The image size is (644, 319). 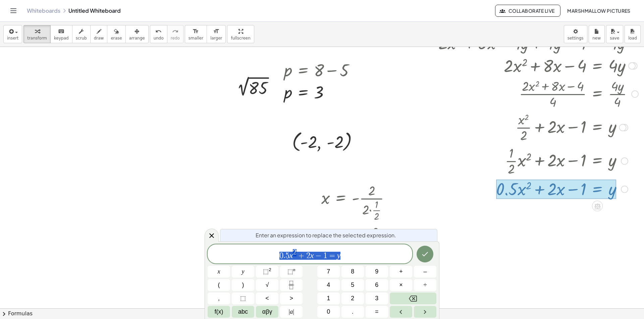 I want to click on button: y, so click(x=243, y=271).